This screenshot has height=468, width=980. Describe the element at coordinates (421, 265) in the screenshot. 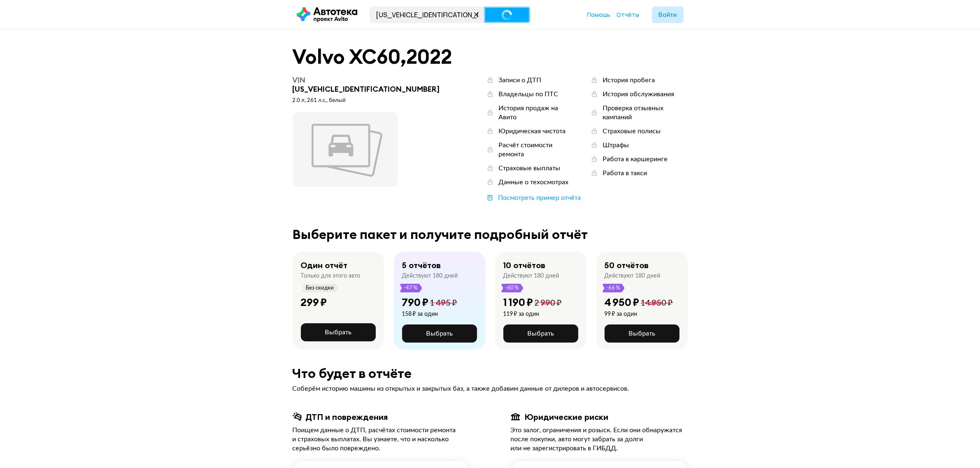

I see `div: 5 отчётов` at that location.